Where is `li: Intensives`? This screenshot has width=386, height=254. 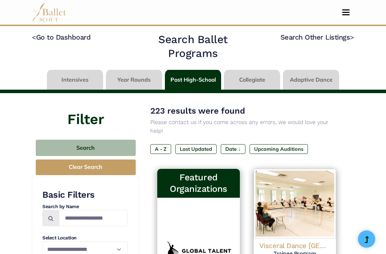 li: Intensives is located at coordinates (75, 79).